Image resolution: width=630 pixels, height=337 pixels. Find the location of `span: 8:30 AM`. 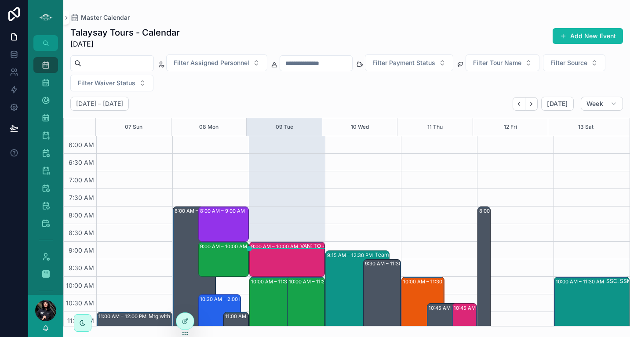

span: 8:30 AM is located at coordinates (81, 233).